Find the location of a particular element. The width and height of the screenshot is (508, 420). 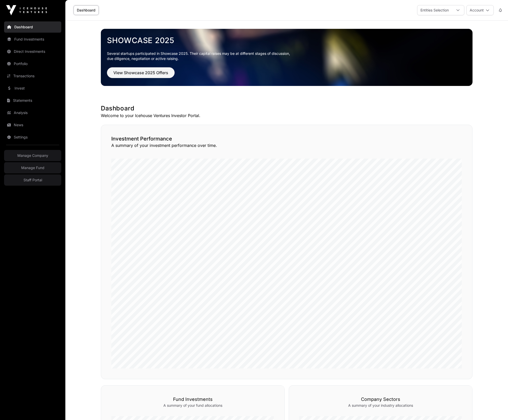

a: Staff Portal is located at coordinates (33, 180).